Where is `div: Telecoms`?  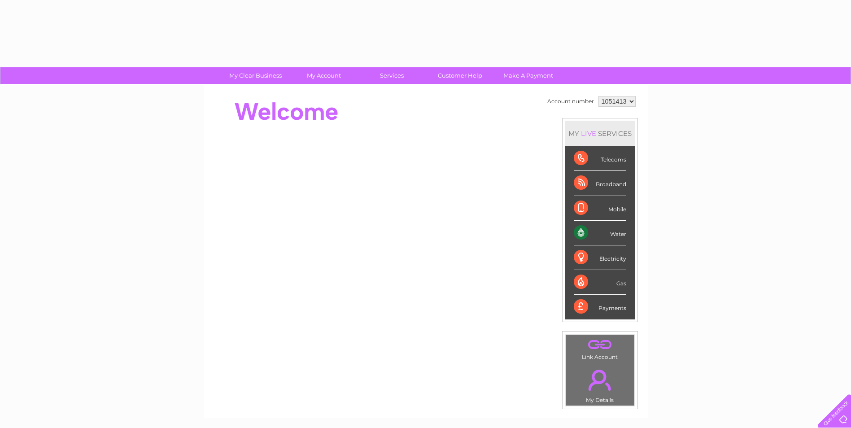
div: Telecoms is located at coordinates (600, 158).